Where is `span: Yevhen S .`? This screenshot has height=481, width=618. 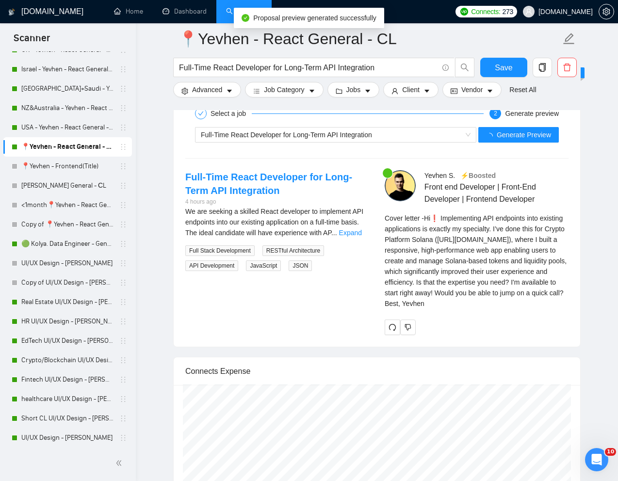 span: Yevhen S . is located at coordinates (440, 176).